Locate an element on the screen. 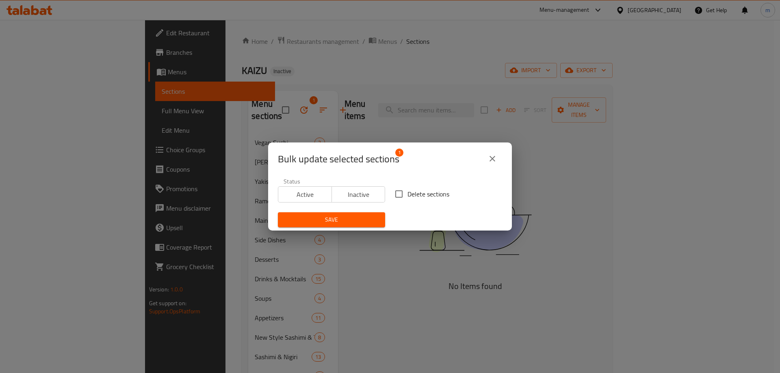 The width and height of the screenshot is (780, 373). button: close is located at coordinates (492, 159).